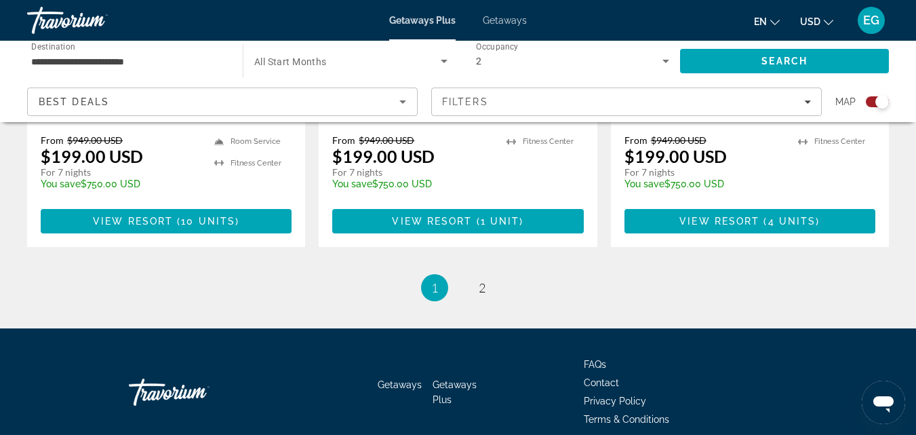  What do you see at coordinates (871, 20) in the screenshot?
I see `button: User Menu` at bounding box center [871, 20].